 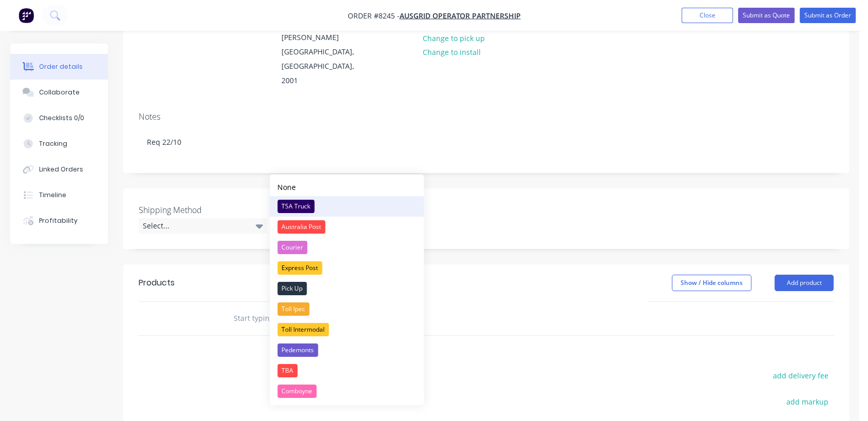 I want to click on span: Ausgrid Operator Partnership, so click(x=460, y=16).